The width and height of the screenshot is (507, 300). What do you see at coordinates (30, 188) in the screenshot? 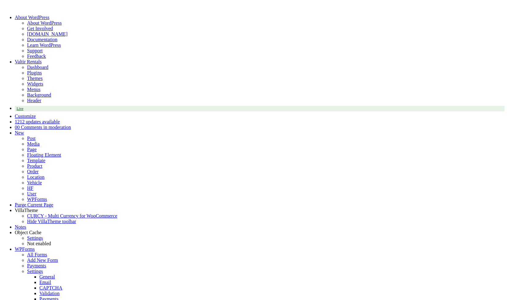
I see `a: HF` at bounding box center [30, 188].